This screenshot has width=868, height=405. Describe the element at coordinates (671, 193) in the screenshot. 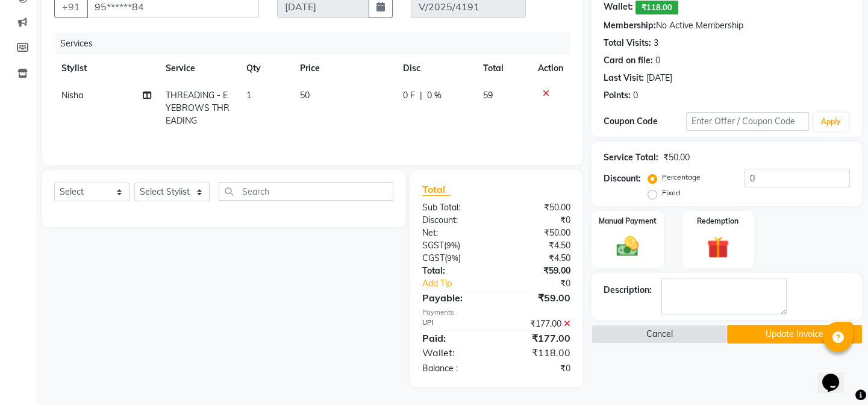

I see `label: Fixed` at that location.